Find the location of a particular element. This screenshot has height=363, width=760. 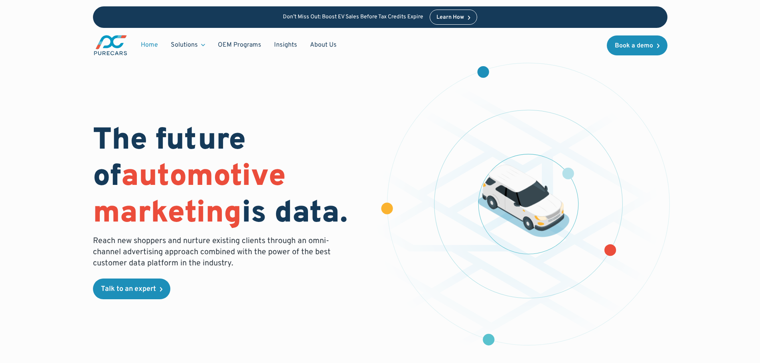

a: Book a demo is located at coordinates (637, 45).